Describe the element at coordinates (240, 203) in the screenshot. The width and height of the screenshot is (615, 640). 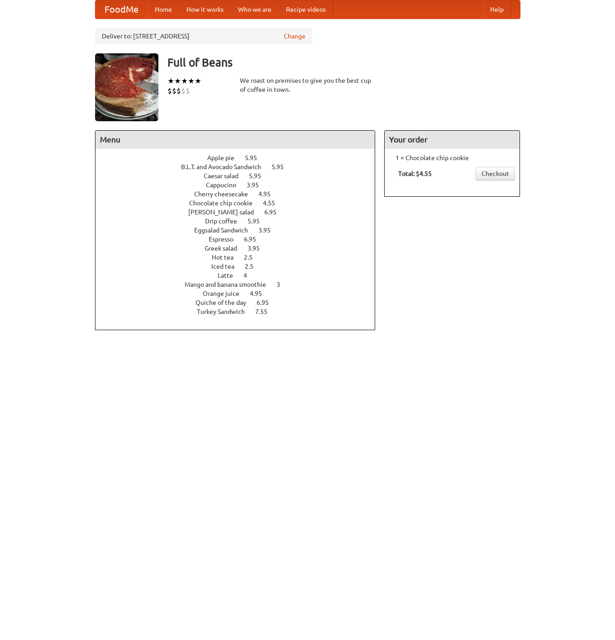
I see `a: Chocolate chip cookie 4.55` at that location.